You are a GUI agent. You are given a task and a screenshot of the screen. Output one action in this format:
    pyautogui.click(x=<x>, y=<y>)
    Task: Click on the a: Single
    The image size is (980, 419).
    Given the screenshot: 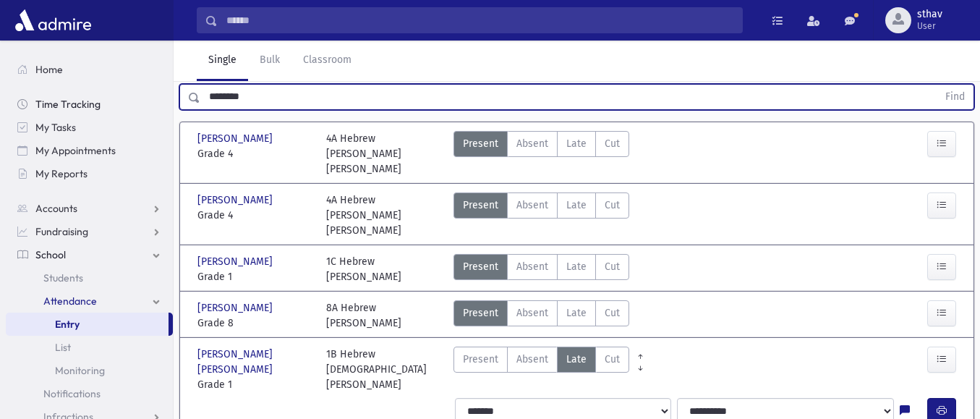 What is the action you would take?
    pyautogui.click(x=222, y=60)
    